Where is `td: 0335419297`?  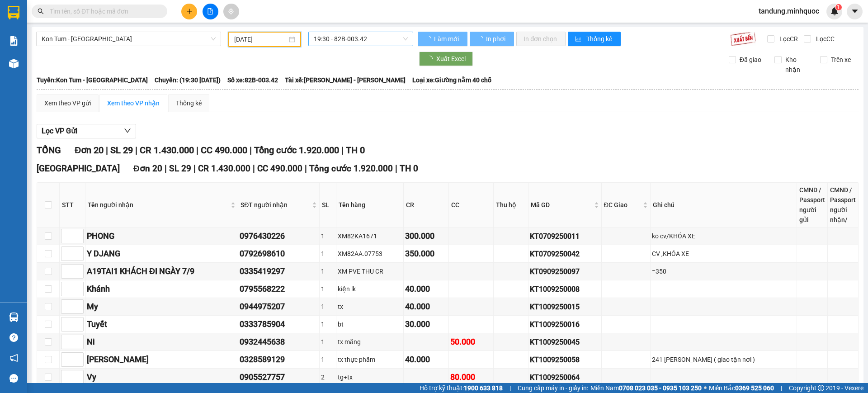 td: 0335419297 is located at coordinates (279, 272).